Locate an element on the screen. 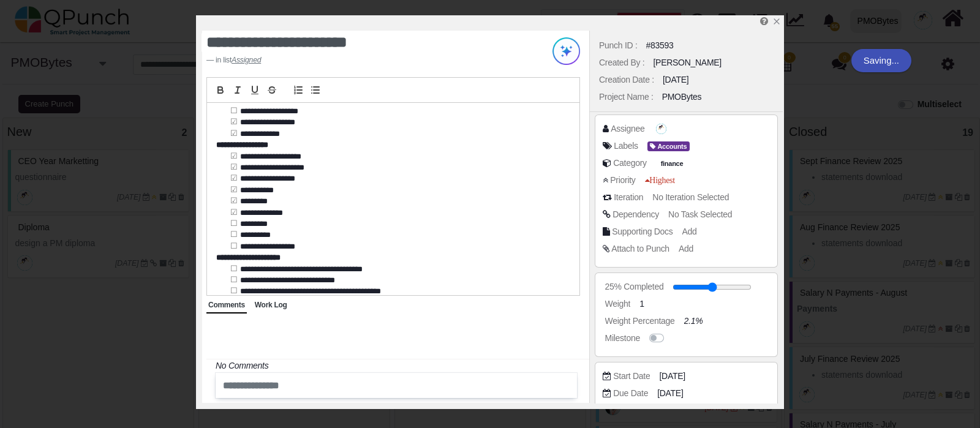 This screenshot has height=428, width=980. div: PMOBytes is located at coordinates (682, 96).